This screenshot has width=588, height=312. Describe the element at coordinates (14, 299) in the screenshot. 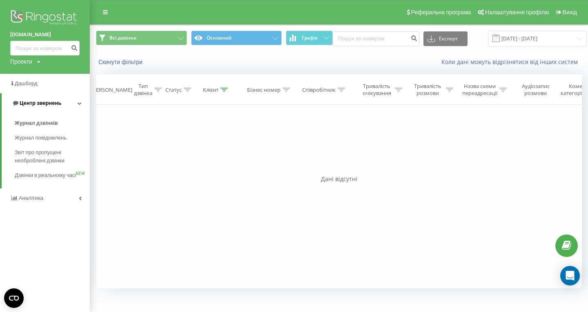

I see `button: Open CMP widget` at that location.